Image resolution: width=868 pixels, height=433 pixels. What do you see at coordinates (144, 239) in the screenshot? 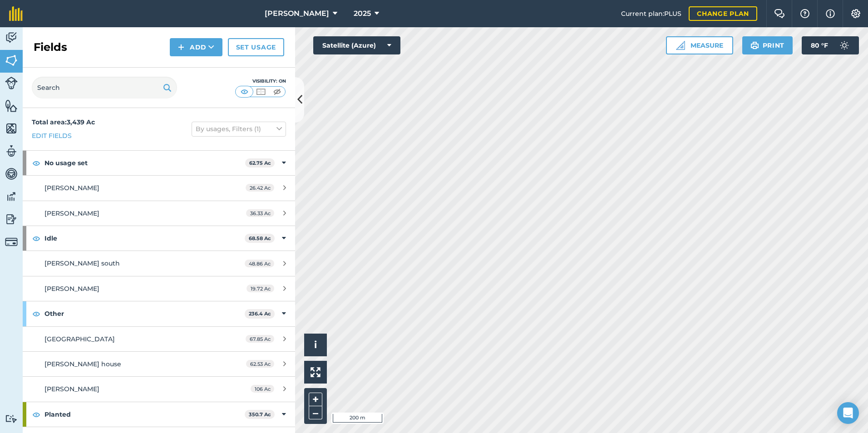
I see `strong: Idle` at bounding box center [144, 239].